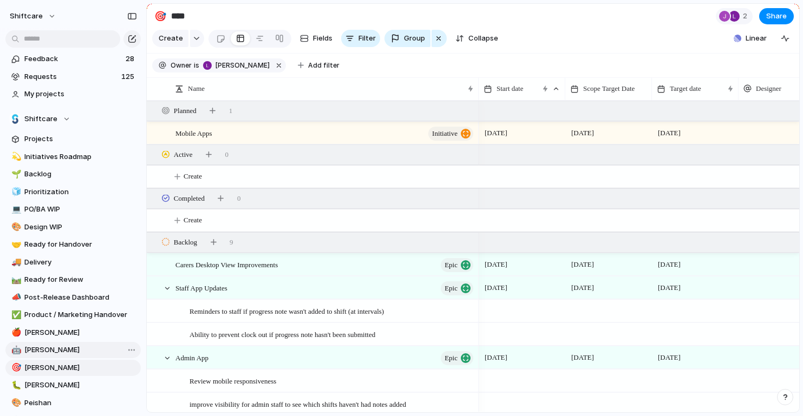  I want to click on span: Review mobile responsiveness, so click(233, 380).